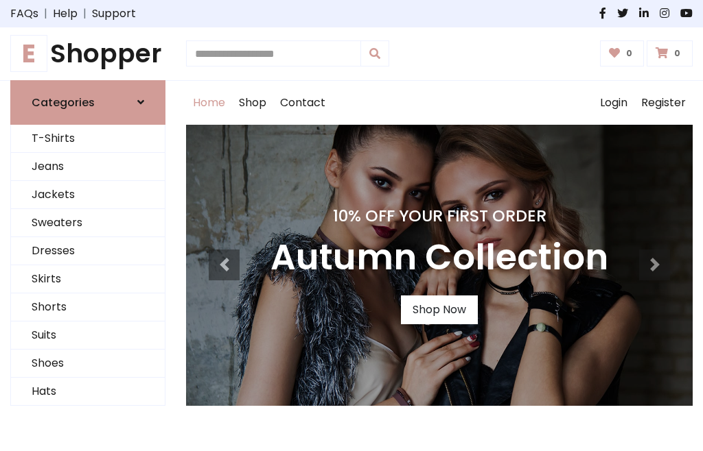 The image size is (703, 451). What do you see at coordinates (88, 279) in the screenshot?
I see `a: Skirts` at bounding box center [88, 279].